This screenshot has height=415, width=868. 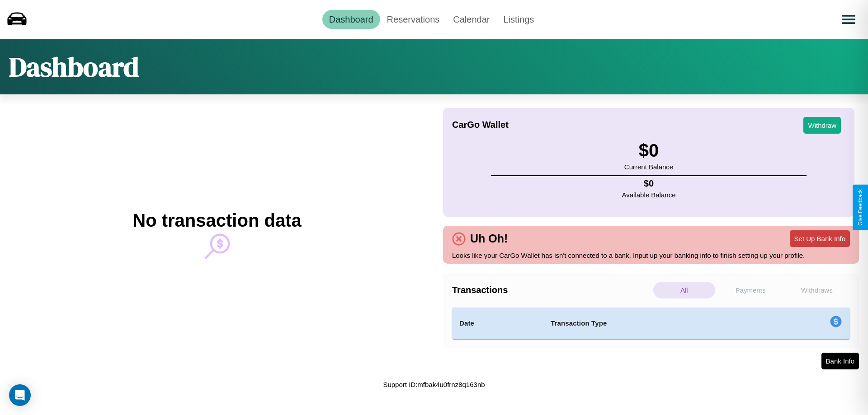 What do you see at coordinates (471, 20) in the screenshot?
I see `a: Calendar` at bounding box center [471, 20].